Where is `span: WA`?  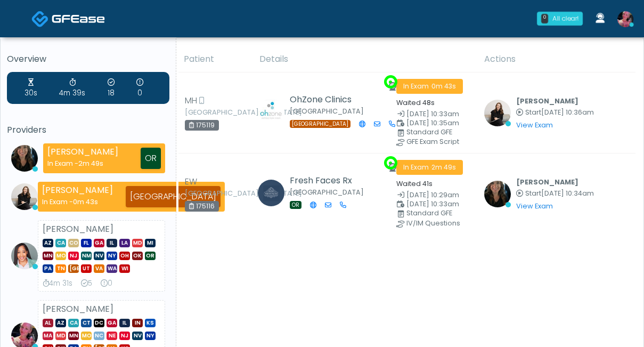 span: WA is located at coordinates (112, 269).